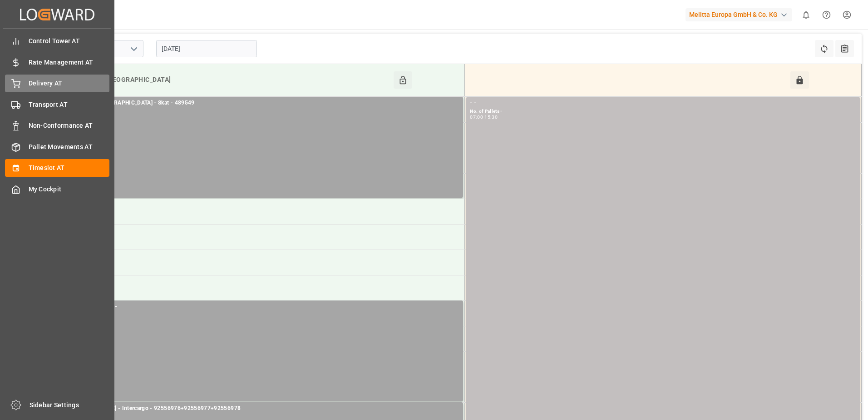 This screenshot has height=420, width=868. I want to click on a: Non-Conformance AT, so click(57, 125).